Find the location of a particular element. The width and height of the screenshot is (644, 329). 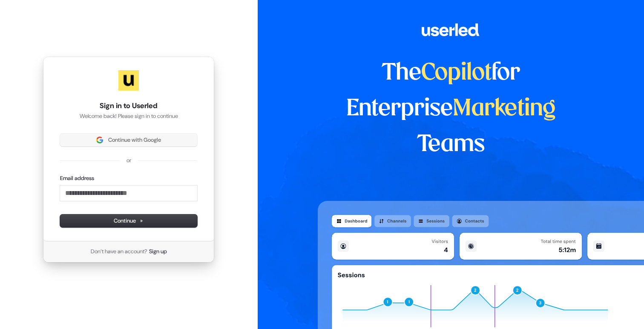

span: Copilot is located at coordinates (456, 73).